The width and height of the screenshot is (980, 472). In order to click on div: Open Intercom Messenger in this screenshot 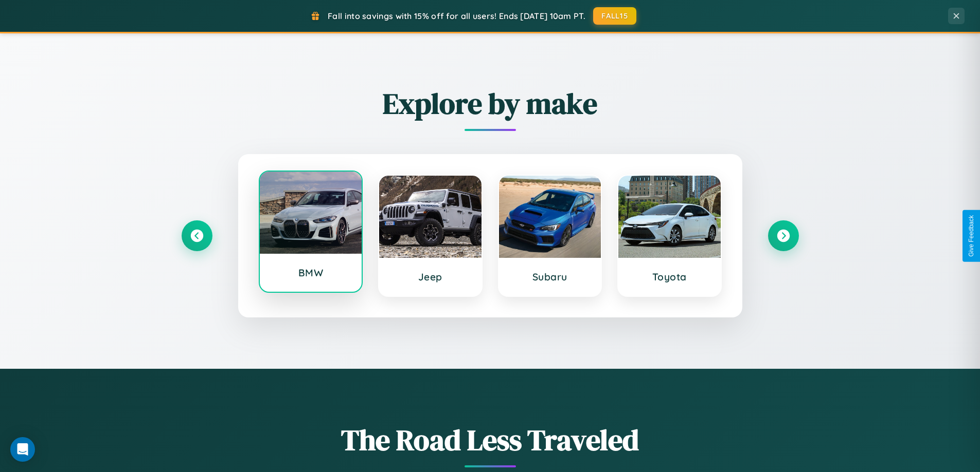, I will do `click(23, 450)`.